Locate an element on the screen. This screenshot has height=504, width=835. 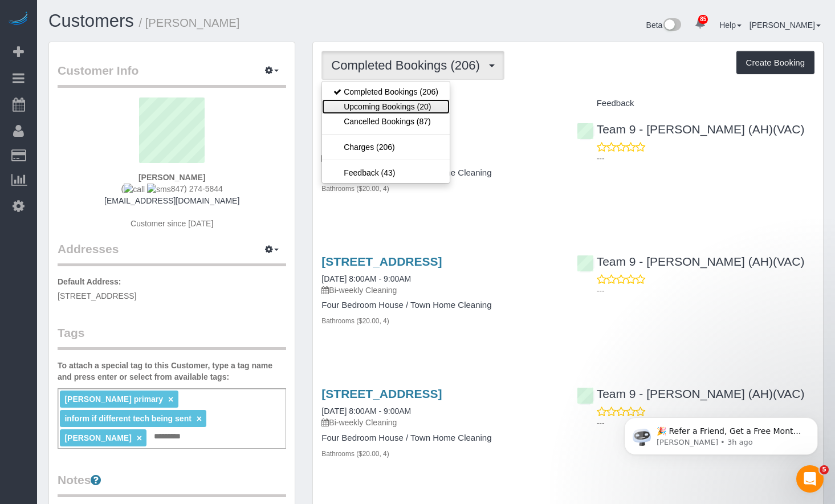
legend: Notes is located at coordinates (171, 484).